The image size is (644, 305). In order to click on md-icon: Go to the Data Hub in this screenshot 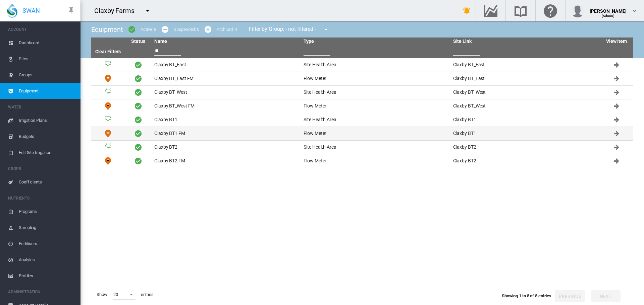, I will do `click(491, 11)`.